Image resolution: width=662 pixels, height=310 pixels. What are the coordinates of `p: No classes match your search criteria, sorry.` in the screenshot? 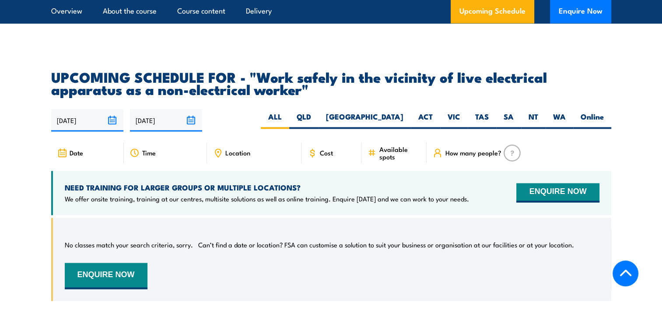 It's located at (129, 245).